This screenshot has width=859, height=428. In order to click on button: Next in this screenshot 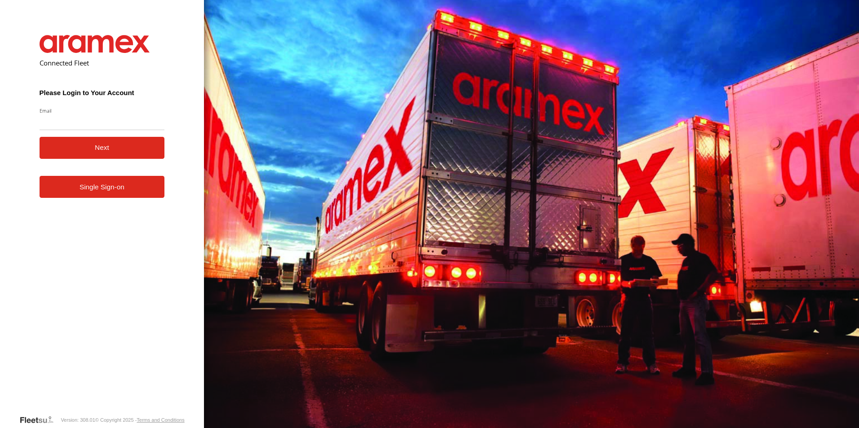, I will do `click(102, 148)`.